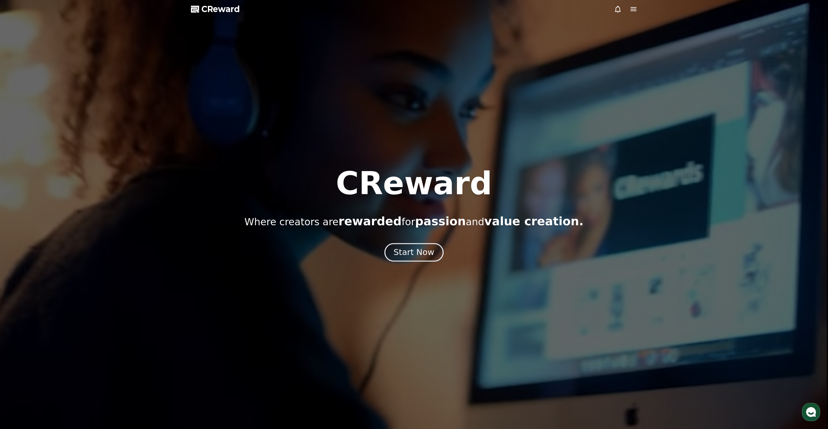  What do you see at coordinates (534, 221) in the screenshot?
I see `span: value creation.` at bounding box center [534, 221].